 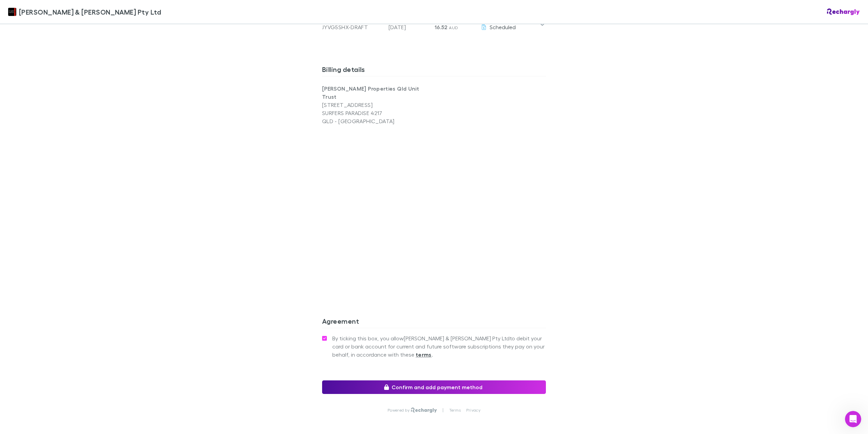 What do you see at coordinates (434, 71) in the screenshot?
I see `h3: Billing details` at bounding box center [434, 71].